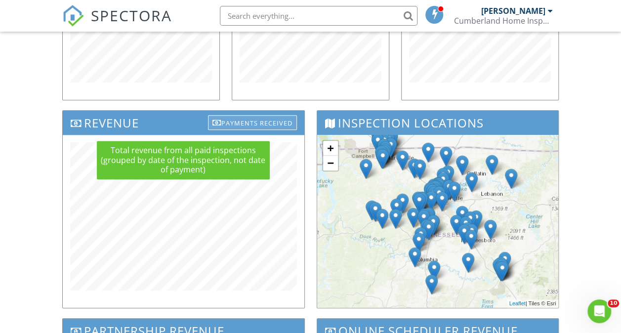 This screenshot has width=621, height=333. Describe the element at coordinates (131, 15) in the screenshot. I see `span: SPECTORA` at that location.